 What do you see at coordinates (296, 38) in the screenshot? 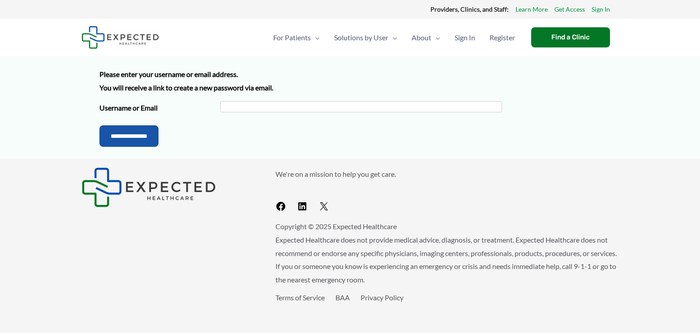
I see `a: For PatientsMenu Toggle` at bounding box center [296, 38].